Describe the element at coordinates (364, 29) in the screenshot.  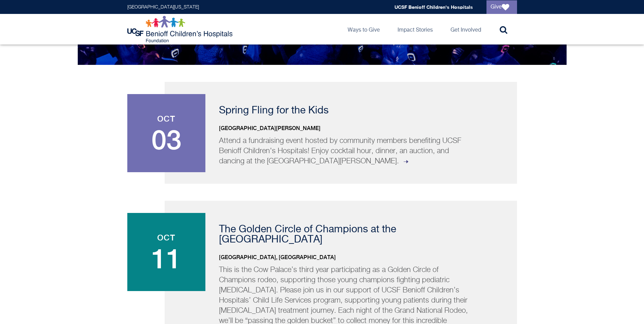
I see `a: Ways to Give` at that location.